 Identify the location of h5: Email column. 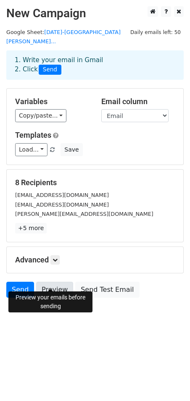
(138, 101).